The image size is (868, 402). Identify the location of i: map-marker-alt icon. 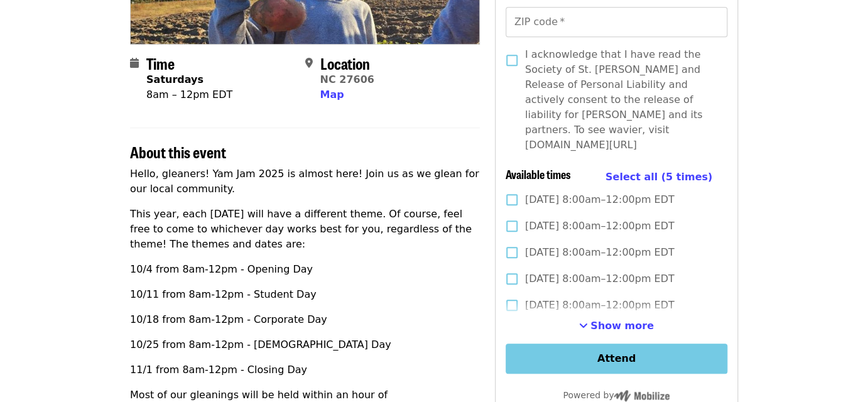
(308, 63).